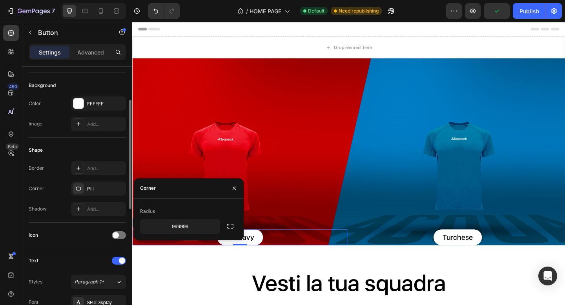 The width and height of the screenshot is (565, 305). I want to click on span: HOME PAGE, so click(265, 11).